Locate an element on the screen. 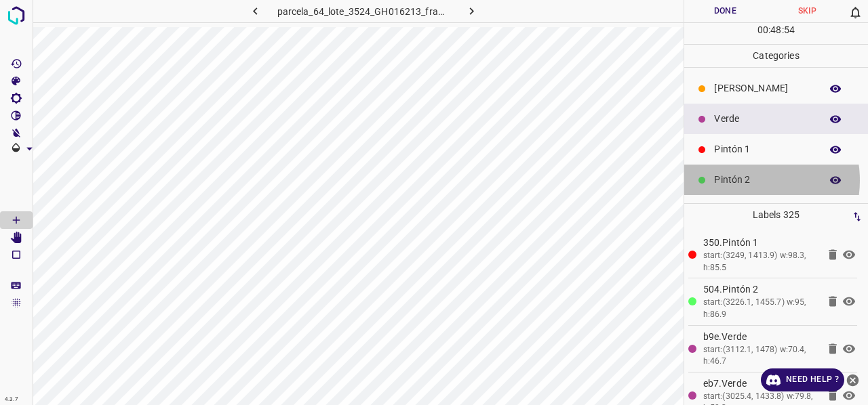  div: start:(3249, 1413.9) w:98.3, h:85.5 is located at coordinates (760, 261).